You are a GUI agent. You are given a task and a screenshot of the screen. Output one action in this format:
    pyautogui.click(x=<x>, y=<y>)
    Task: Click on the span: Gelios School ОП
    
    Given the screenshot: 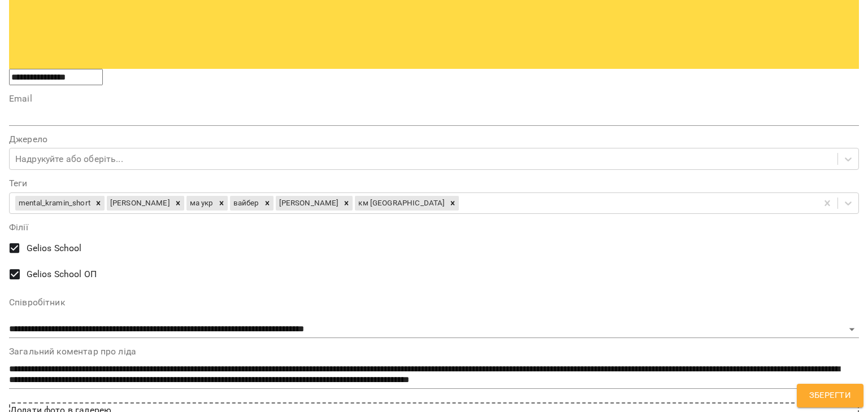 What is the action you would take?
    pyautogui.click(x=62, y=274)
    